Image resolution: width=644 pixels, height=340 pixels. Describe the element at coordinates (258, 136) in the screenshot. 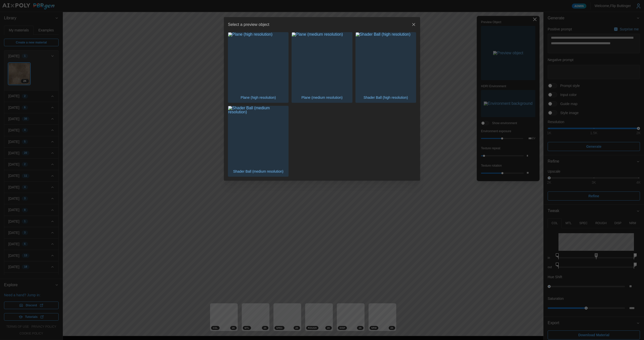

I see `img: Shader Ball (medium resolution)` at that location.